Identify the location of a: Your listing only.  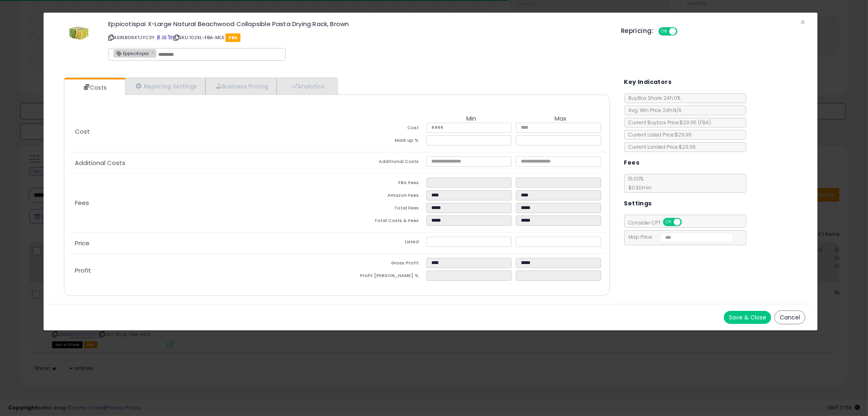
(169, 38).